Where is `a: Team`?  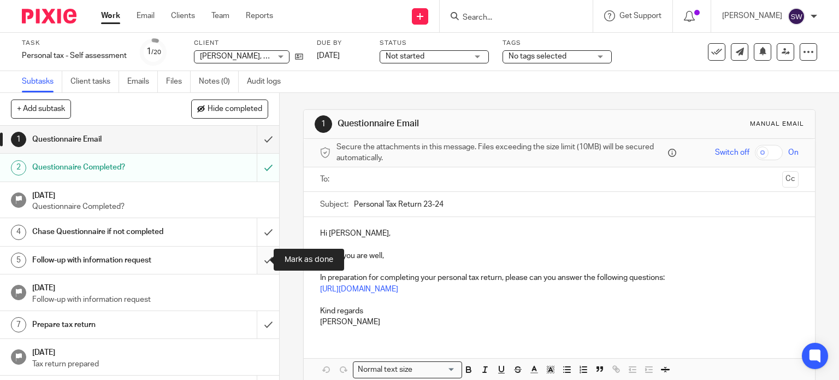
a: Team is located at coordinates (220, 16).